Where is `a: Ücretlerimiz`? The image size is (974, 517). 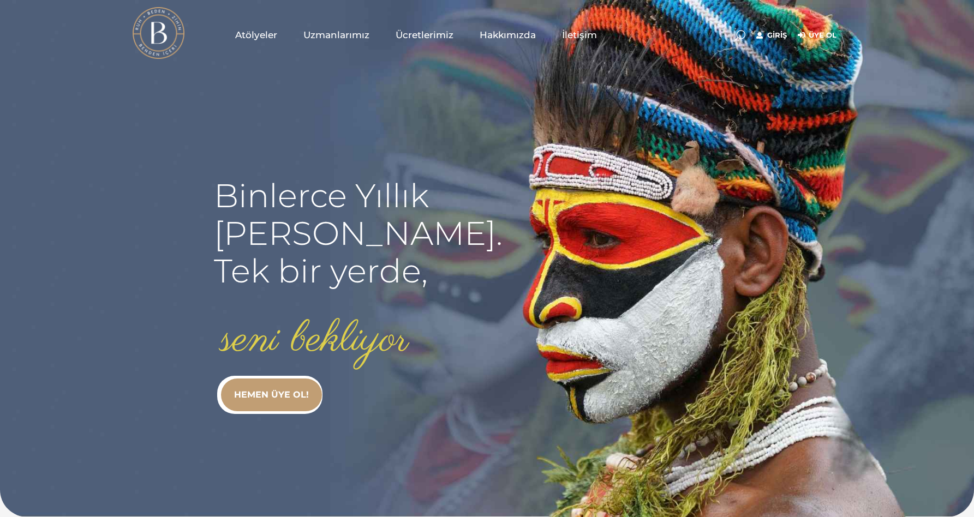 a: Ücretlerimiz is located at coordinates (425, 35).